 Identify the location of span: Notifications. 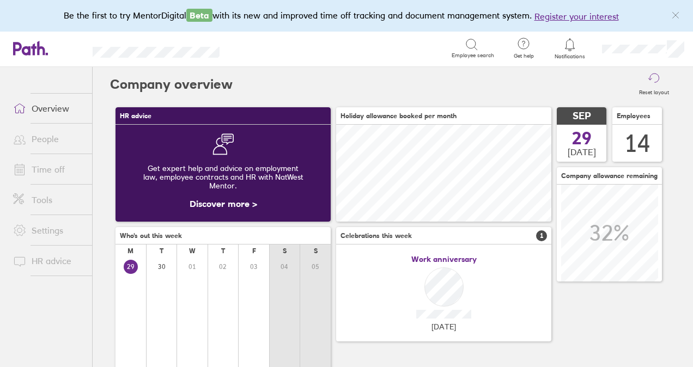
(570, 57).